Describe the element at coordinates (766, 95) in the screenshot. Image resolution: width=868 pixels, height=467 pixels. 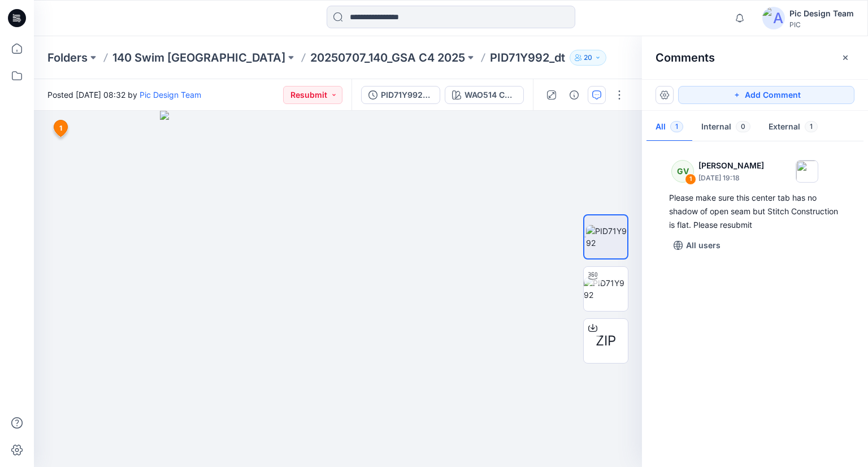
I see `button: Add Comment` at that location.